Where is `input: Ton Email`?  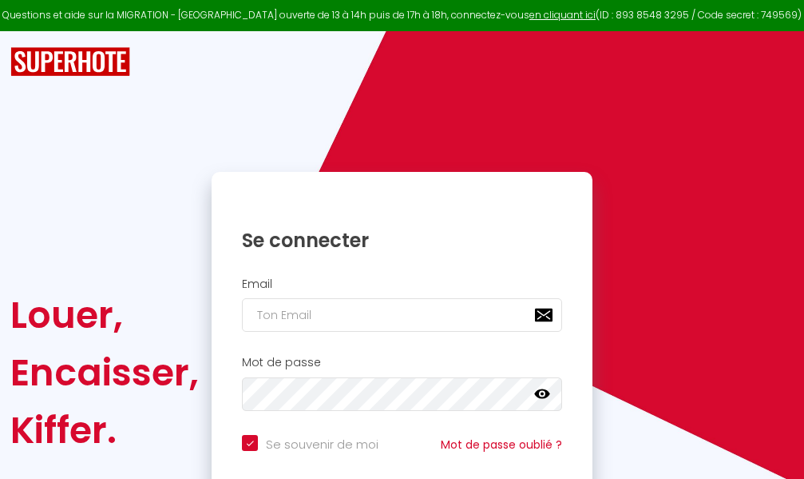
input: Ton Email is located at coordinates (402, 315).